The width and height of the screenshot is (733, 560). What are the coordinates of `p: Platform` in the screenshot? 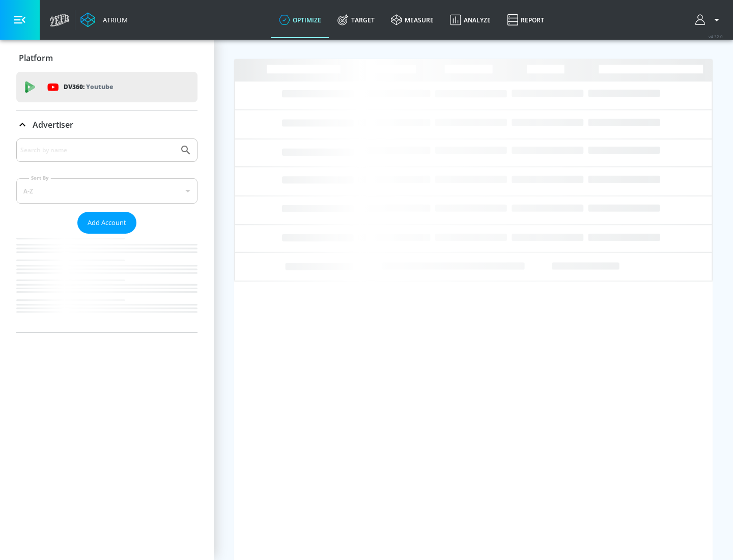 It's located at (35, 58).